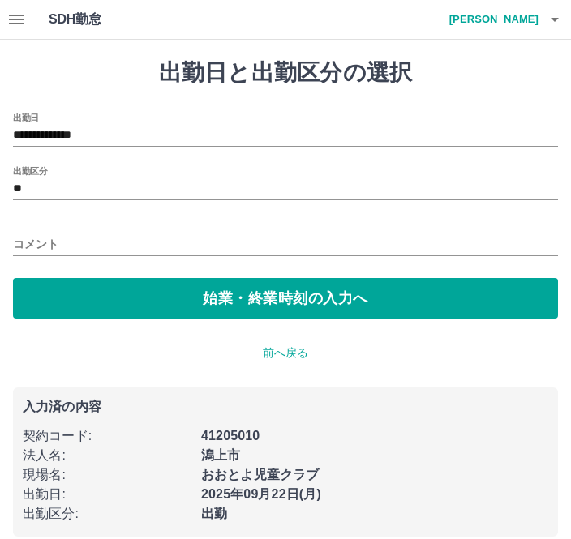  Describe the element at coordinates (285, 407) in the screenshot. I see `p: 入力済の内容` at that location.